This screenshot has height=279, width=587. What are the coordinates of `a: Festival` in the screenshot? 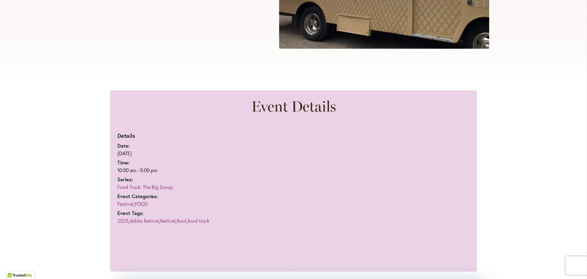 It's located at (125, 203).